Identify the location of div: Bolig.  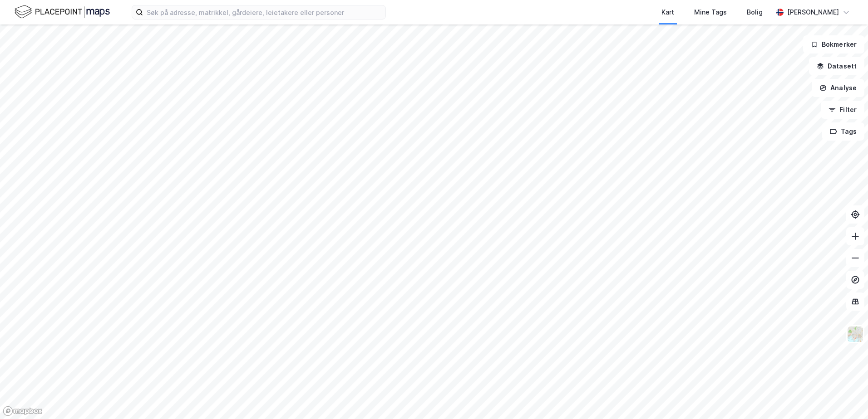
(754, 12).